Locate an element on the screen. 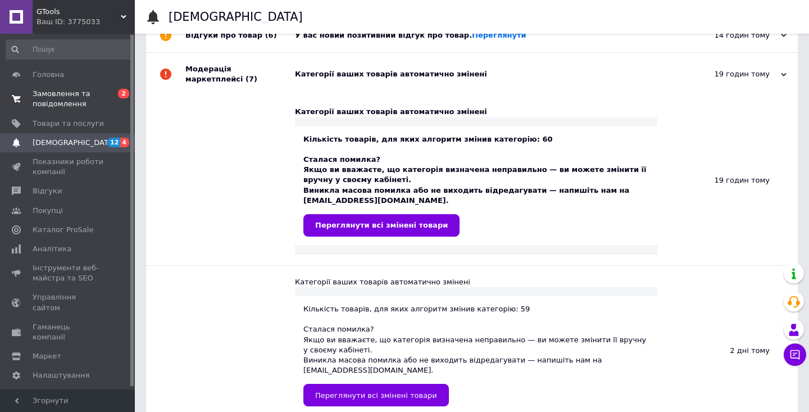 The height and width of the screenshot is (412, 809). span: 12 is located at coordinates (113, 142).